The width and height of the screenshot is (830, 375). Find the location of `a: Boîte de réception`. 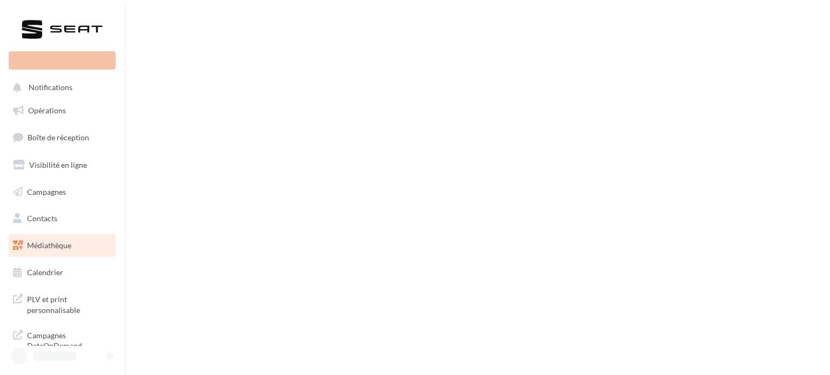

a: Boîte de réception is located at coordinates (62, 137).